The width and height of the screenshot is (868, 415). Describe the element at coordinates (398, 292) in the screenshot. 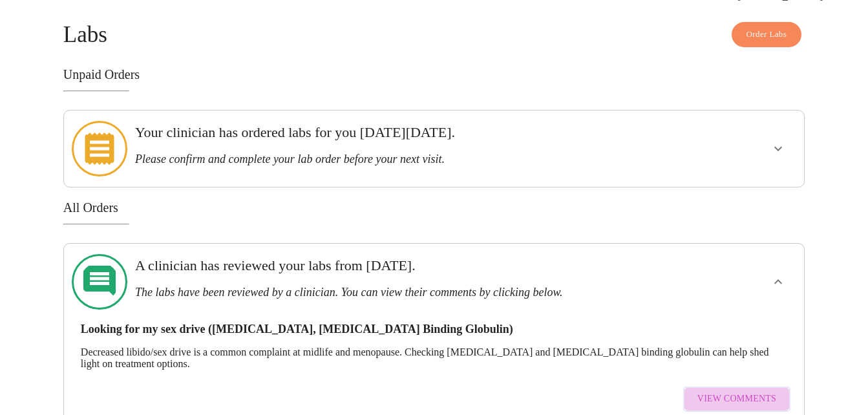

I see `h3: The labs have been reviewed by a clinician. You can view their comments by clicking below.` at that location.